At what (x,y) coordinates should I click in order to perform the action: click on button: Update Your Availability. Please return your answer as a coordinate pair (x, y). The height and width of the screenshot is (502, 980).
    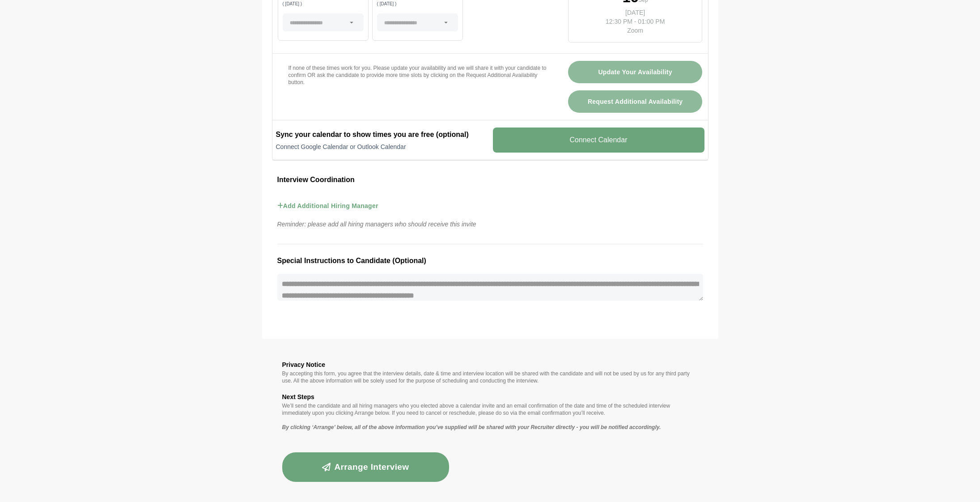
    Looking at the image, I should click on (635, 72).